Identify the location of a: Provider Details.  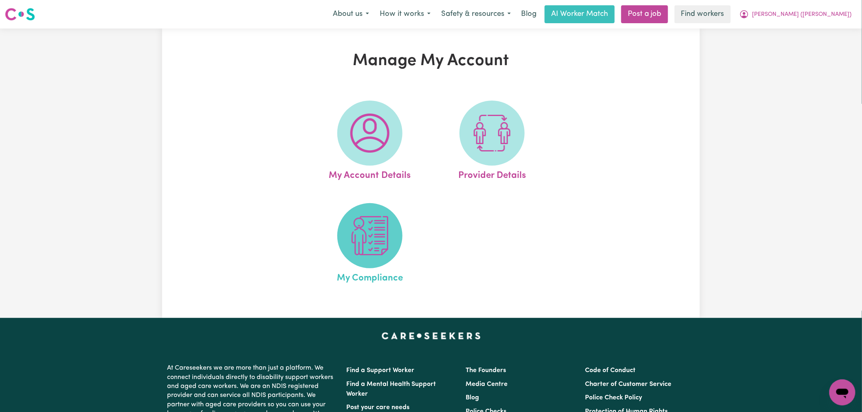
(492, 142).